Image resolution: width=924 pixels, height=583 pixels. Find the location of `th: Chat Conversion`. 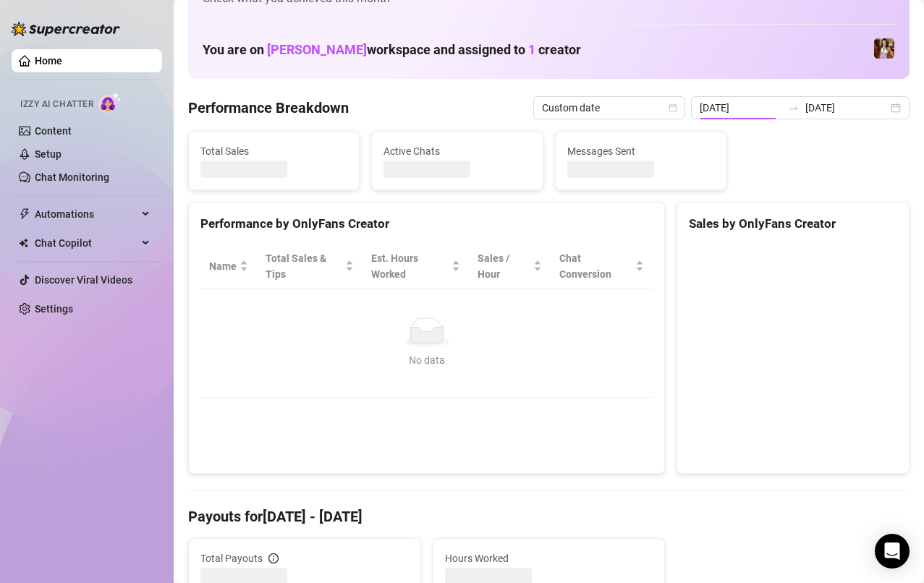

th: Chat Conversion is located at coordinates (601, 266).